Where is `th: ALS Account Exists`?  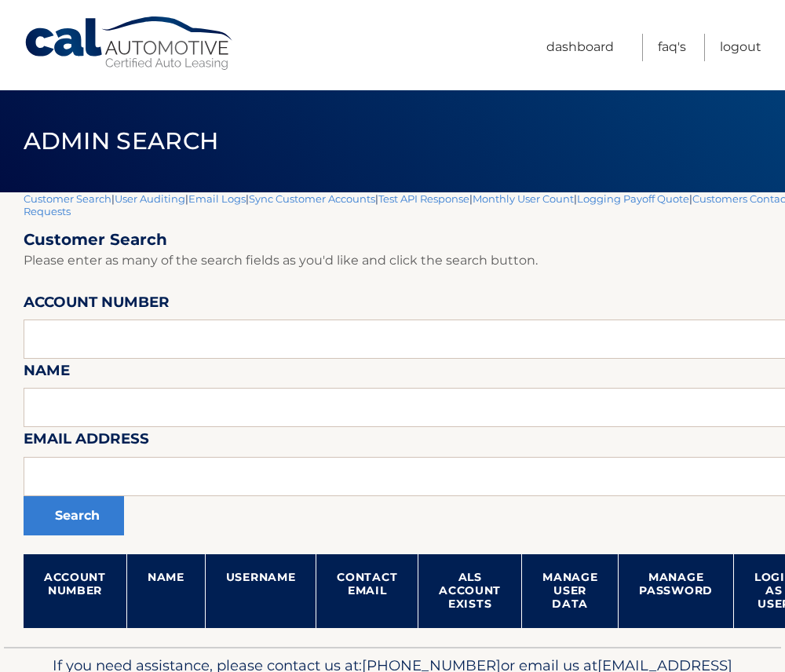
th: ALS Account Exists is located at coordinates (471, 591).